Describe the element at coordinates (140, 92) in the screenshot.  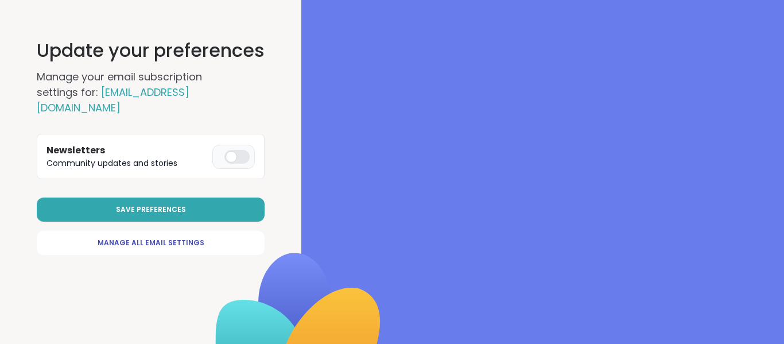
I see `h2: Manage your email subscription settings for:` at that location.